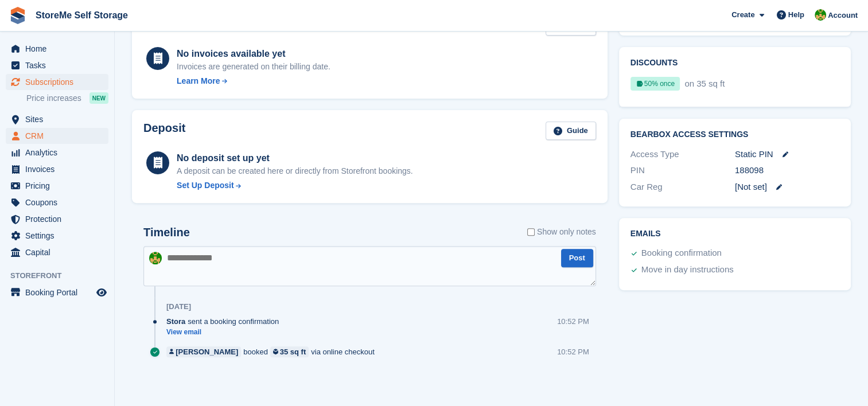 The height and width of the screenshot is (406, 868). What do you see at coordinates (743, 15) in the screenshot?
I see `span: Create` at bounding box center [743, 15].